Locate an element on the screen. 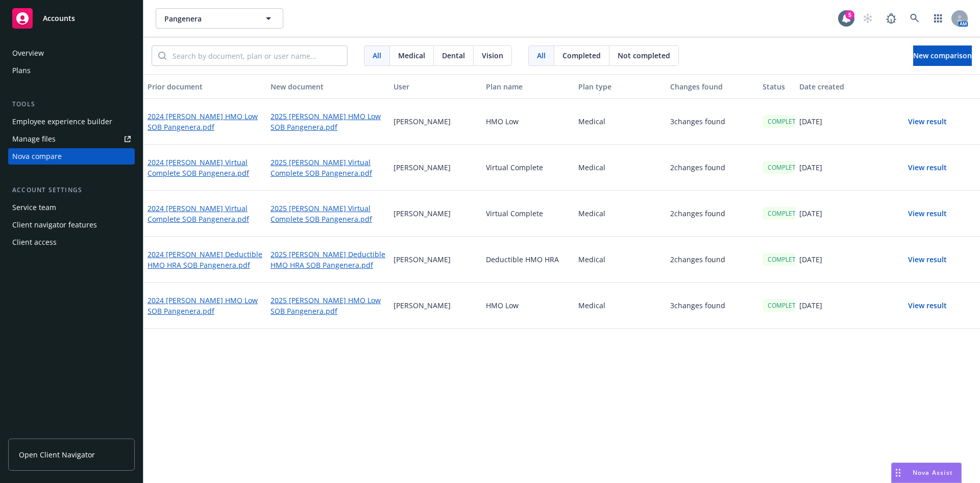  button: Changes found is located at coordinates (712, 86).